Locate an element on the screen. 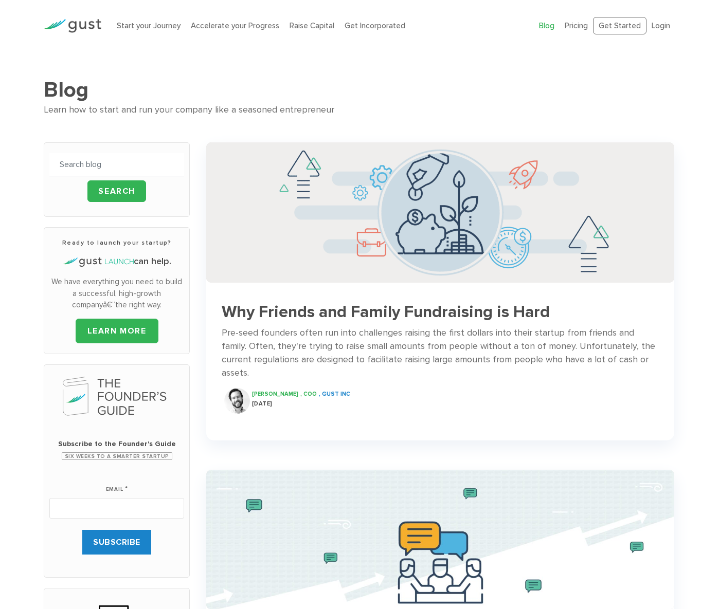  input: Search is located at coordinates (117, 191).